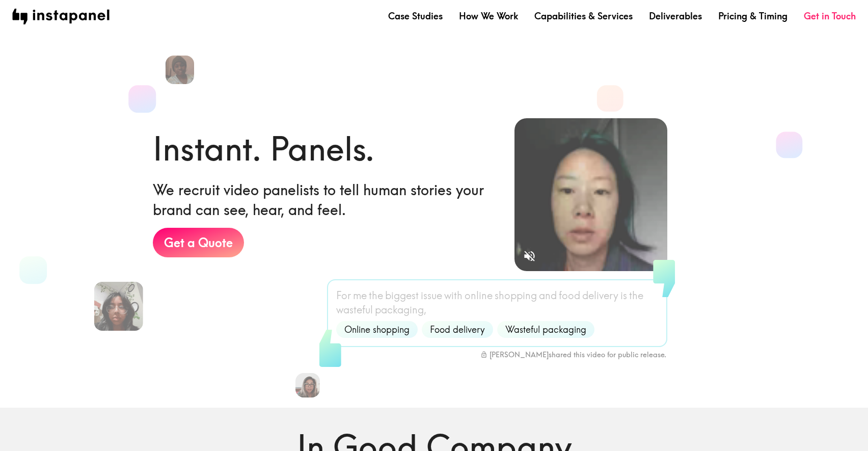  Describe the element at coordinates (359, 296) in the screenshot. I see `span: me` at that location.